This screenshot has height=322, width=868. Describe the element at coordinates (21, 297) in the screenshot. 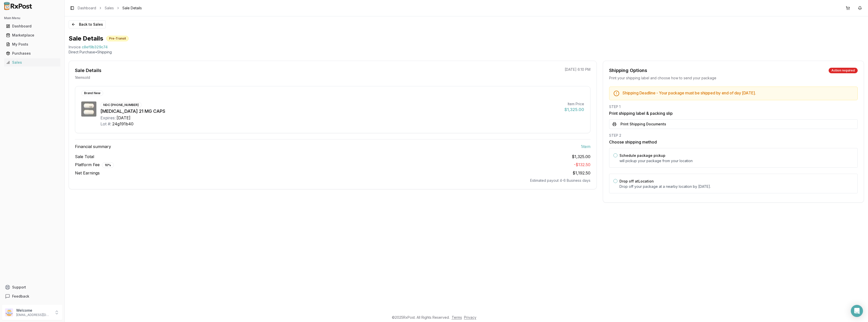

I see `span: Feedback` at that location.